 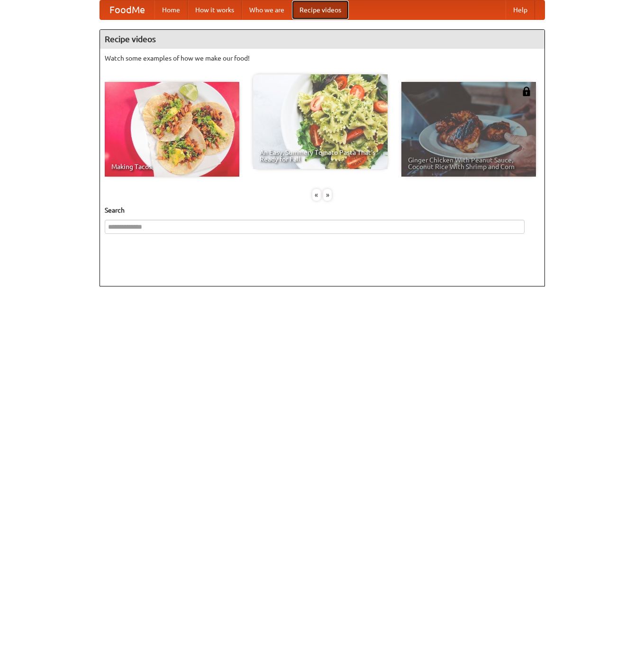 What do you see at coordinates (320, 122) in the screenshot?
I see `a: An Easy, Summery Tomato Pasta That's Ready for Fall` at bounding box center [320, 122].